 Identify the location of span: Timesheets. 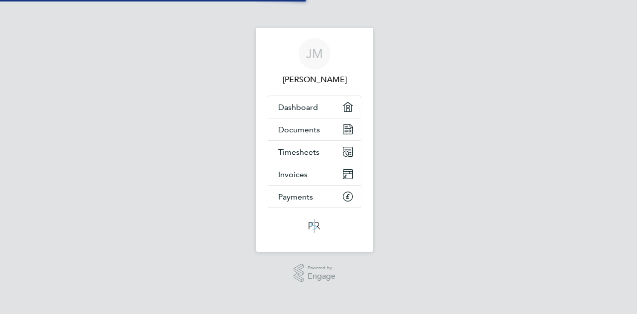
(298, 152).